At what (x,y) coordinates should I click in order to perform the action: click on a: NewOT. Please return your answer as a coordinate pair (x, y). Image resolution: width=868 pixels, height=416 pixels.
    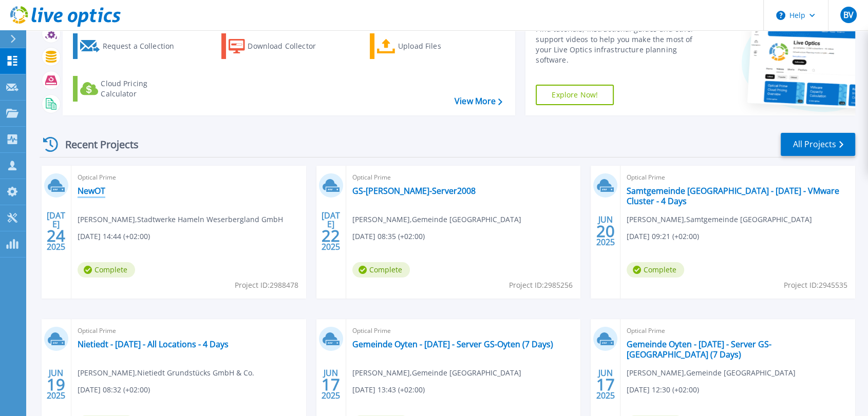
    Looking at the image, I should click on (91, 191).